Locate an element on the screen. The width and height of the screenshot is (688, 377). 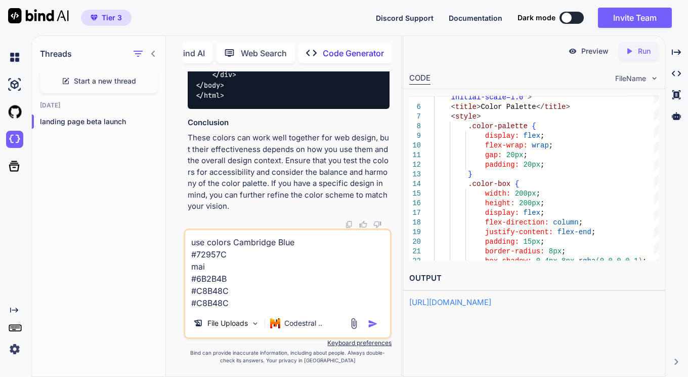
div: CODE is located at coordinates (420, 78).